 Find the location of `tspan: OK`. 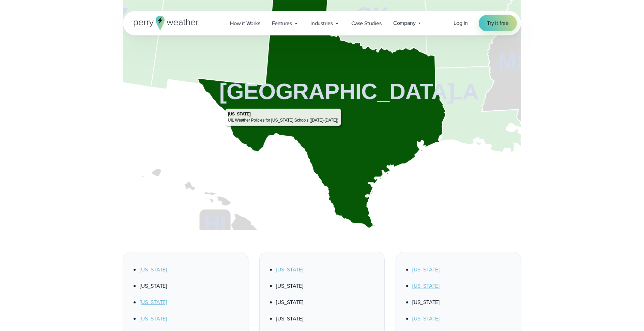

tspan: OK is located at coordinates (372, 15).